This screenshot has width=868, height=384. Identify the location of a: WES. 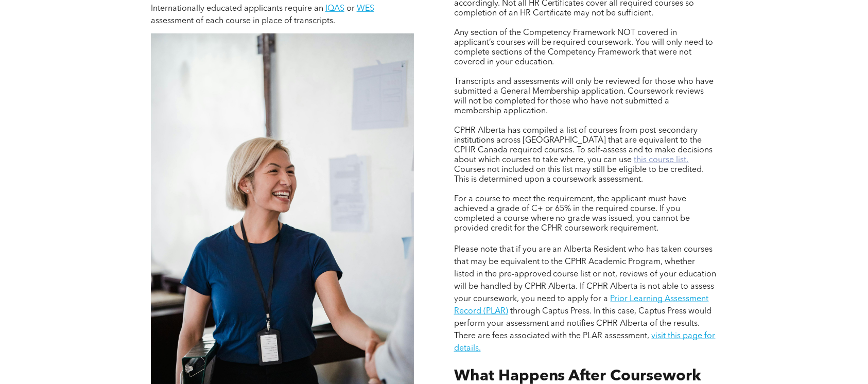
(366, 9).